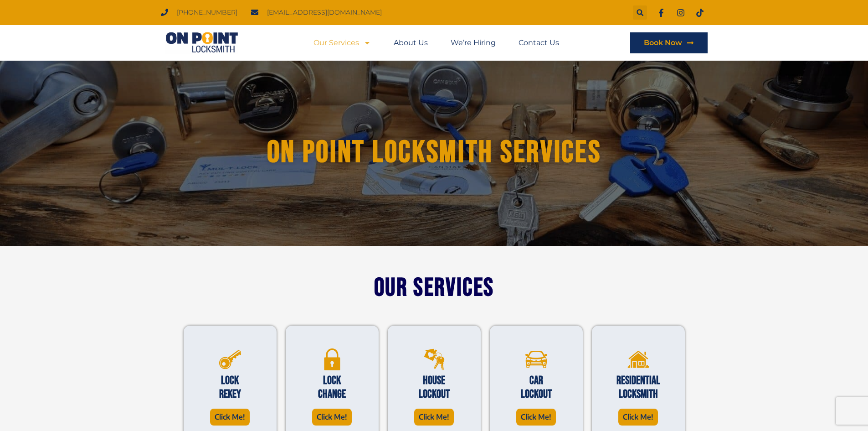  Describe the element at coordinates (536, 388) in the screenshot. I see `h2: Car Lockout` at that location.